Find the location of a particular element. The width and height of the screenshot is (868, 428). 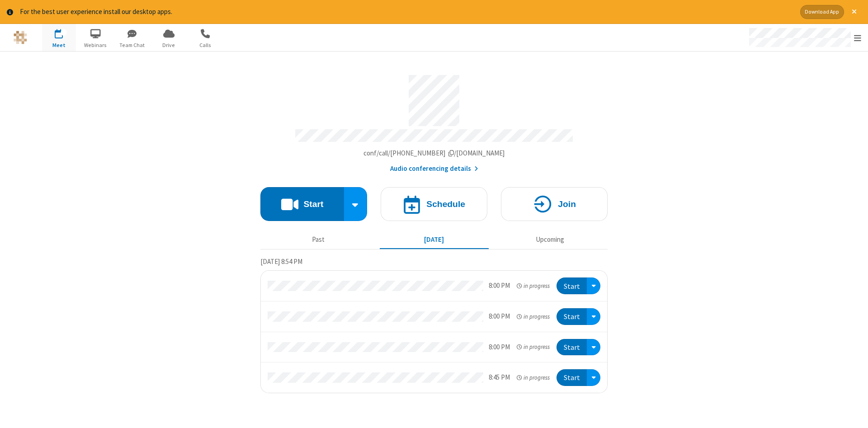

h4: Schedule is located at coordinates (446, 204).